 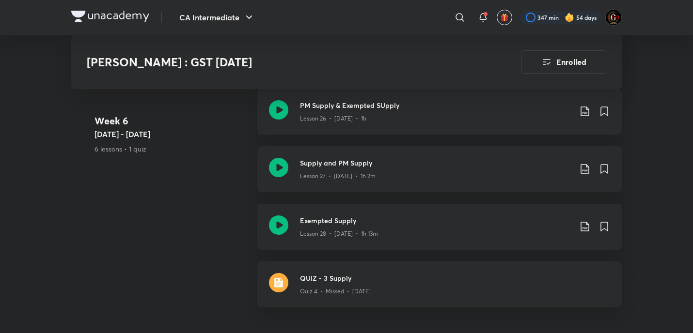 I want to click on img: DGD°MrBEAN, so click(x=613, y=17).